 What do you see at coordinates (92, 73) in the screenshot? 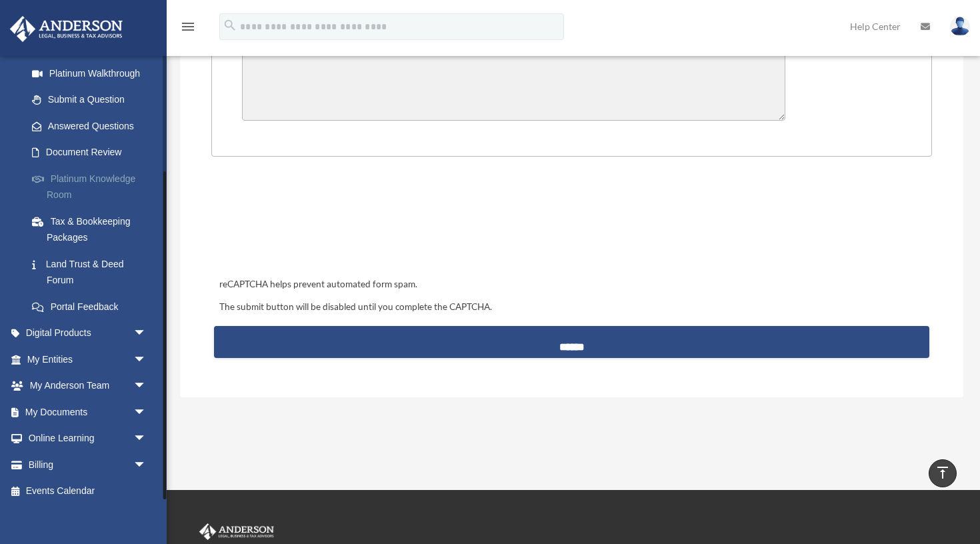
I see `a: Platinum Walkthrough` at bounding box center [92, 73].